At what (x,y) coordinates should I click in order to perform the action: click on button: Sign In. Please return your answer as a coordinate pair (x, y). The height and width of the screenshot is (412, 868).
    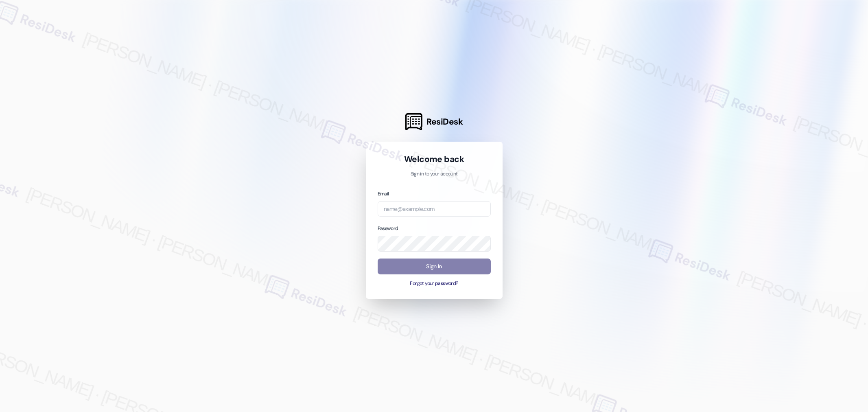
    Looking at the image, I should click on (434, 266).